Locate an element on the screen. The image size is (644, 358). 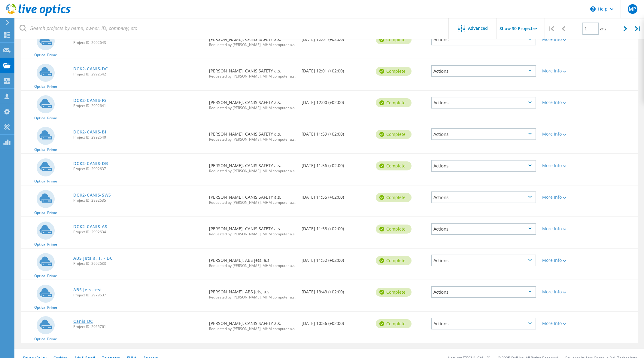
a: DCK2-CANIS-BI is located at coordinates (89, 132).